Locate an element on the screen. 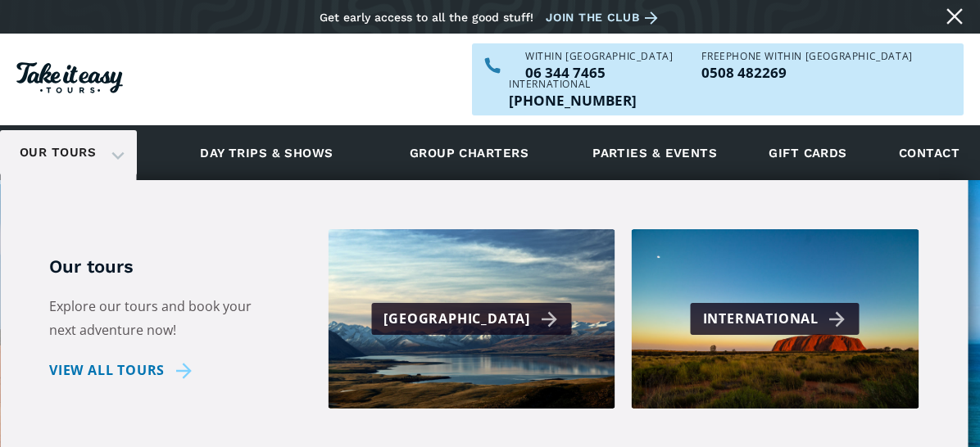  a: Call us outside of NZ on +6463447465 is located at coordinates (572, 100).